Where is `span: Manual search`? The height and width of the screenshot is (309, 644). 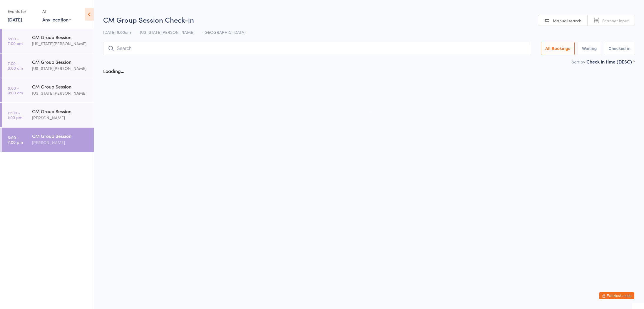 span: Manual search is located at coordinates (567, 20).